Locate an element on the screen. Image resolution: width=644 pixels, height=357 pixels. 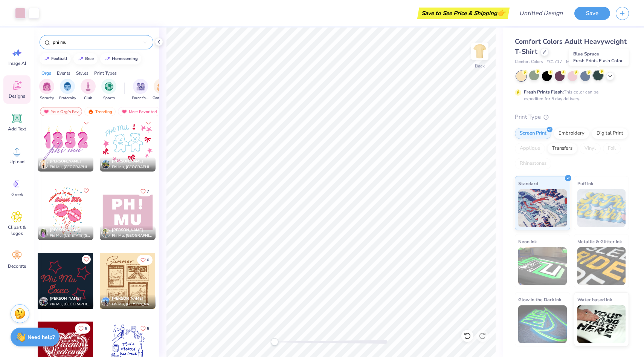
img: Game Day Image is located at coordinates (161, 86).